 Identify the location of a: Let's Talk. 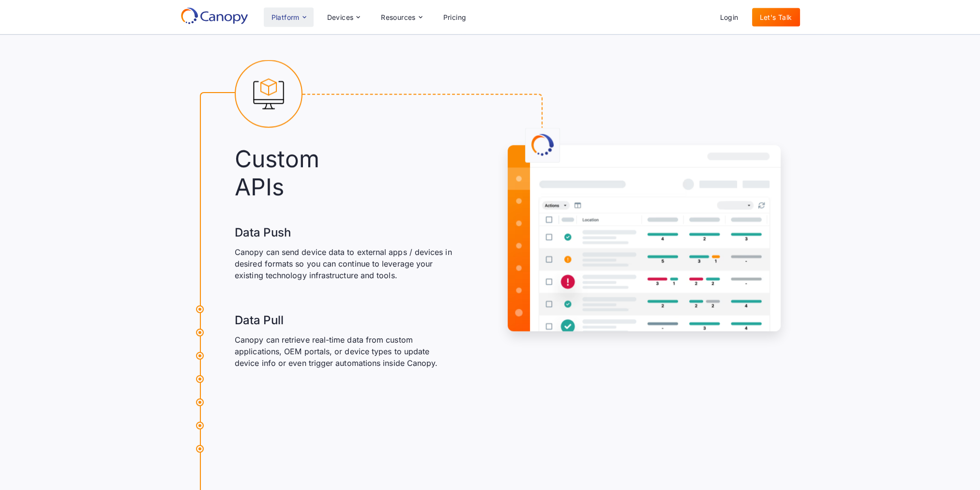
(776, 17).